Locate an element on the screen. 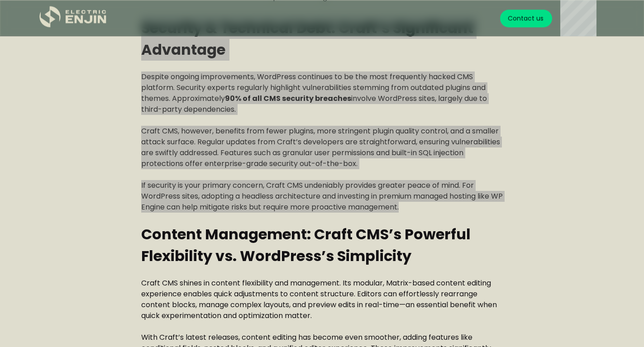 Image resolution: width=644 pixels, height=347 pixels. a: Contact us is located at coordinates (526, 19).